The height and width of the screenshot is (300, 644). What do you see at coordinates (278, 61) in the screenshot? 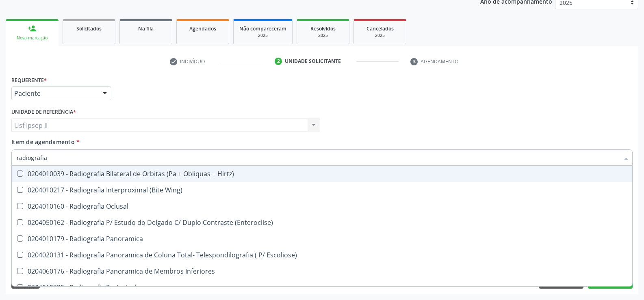
I see `div: 2` at bounding box center [278, 61].